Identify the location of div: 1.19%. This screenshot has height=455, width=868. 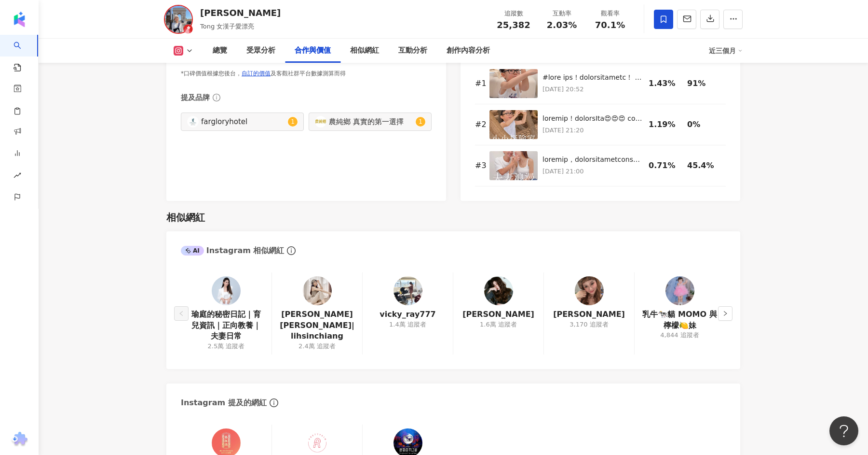
(666, 125).